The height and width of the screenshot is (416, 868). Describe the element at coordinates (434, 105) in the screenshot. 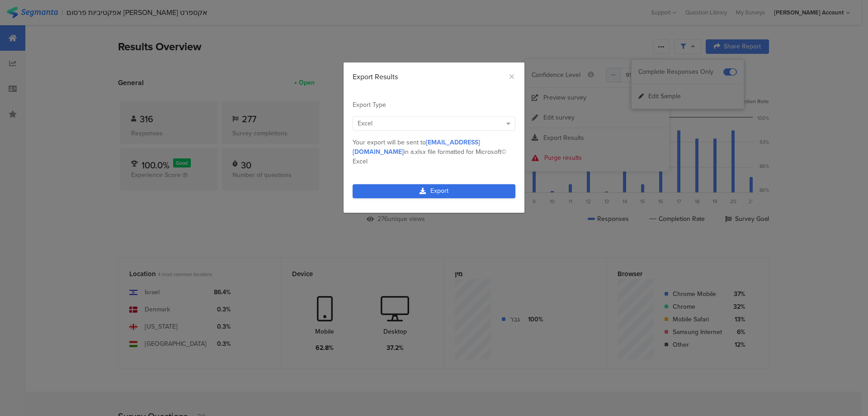

I see `div: Export Type` at that location.